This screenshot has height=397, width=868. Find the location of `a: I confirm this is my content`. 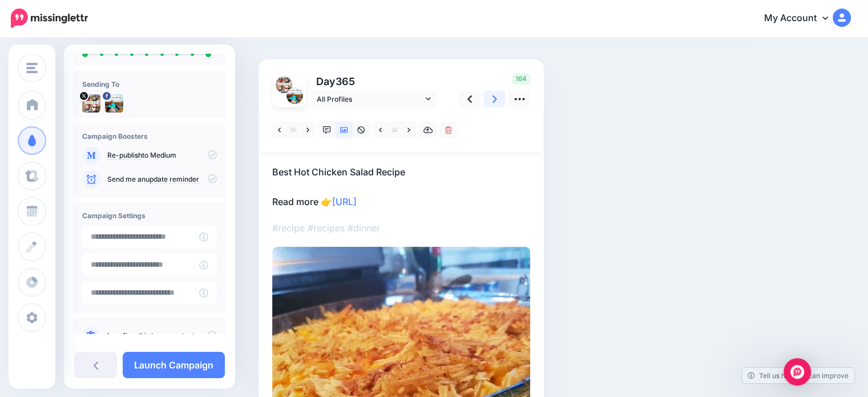

a: I confirm this is my content is located at coordinates (151, 336).